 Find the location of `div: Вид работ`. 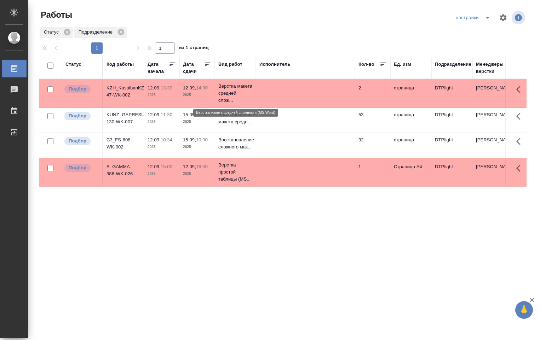

div: Вид работ is located at coordinates (230, 64).